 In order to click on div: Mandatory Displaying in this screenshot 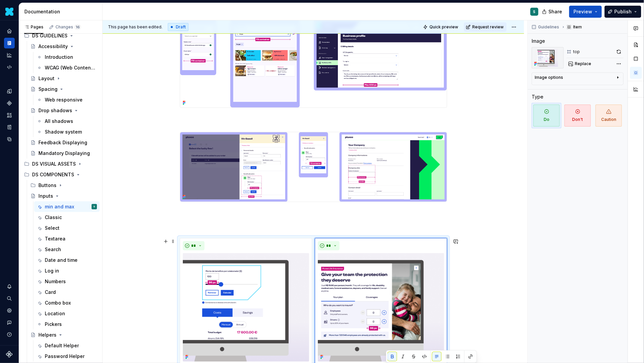, I will do `click(64, 153)`.